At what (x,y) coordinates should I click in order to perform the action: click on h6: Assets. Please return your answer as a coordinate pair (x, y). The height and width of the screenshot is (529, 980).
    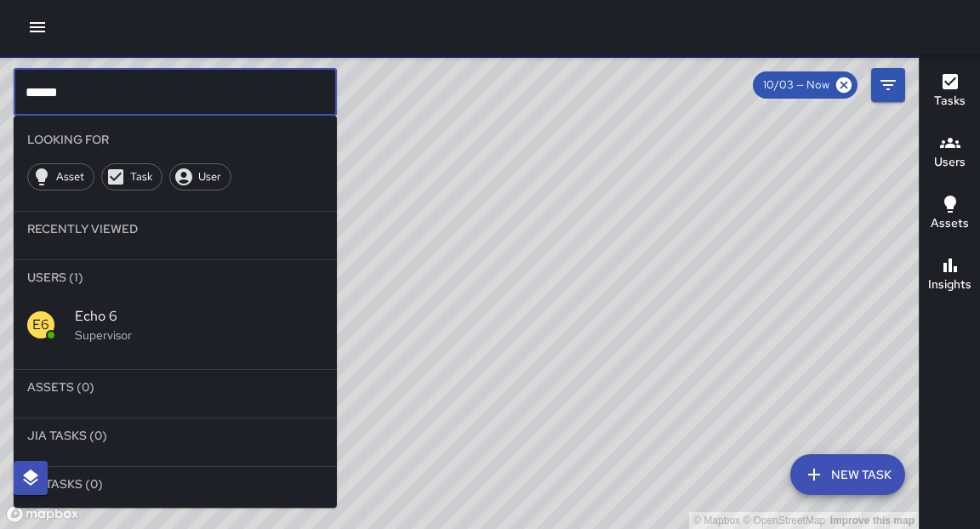
    Looking at the image, I should click on (949, 224).